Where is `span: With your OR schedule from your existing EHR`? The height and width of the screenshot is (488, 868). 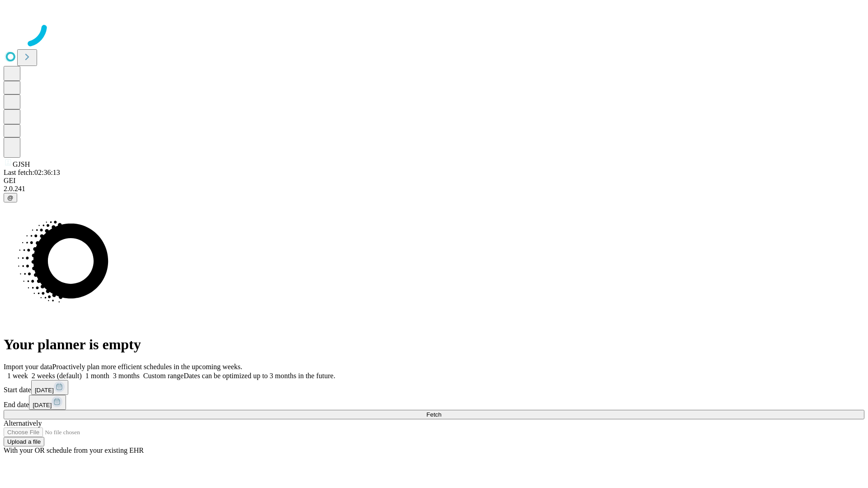 span: With your OR schedule from your existing EHR is located at coordinates (74, 450).